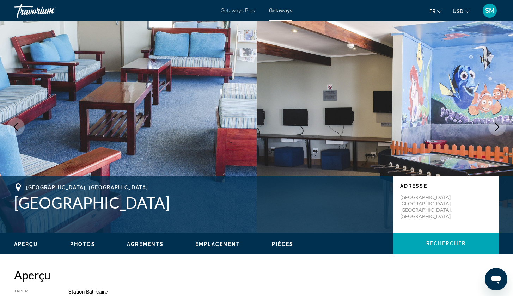  Describe the element at coordinates (436, 11) in the screenshot. I see `button: Change language` at that location.